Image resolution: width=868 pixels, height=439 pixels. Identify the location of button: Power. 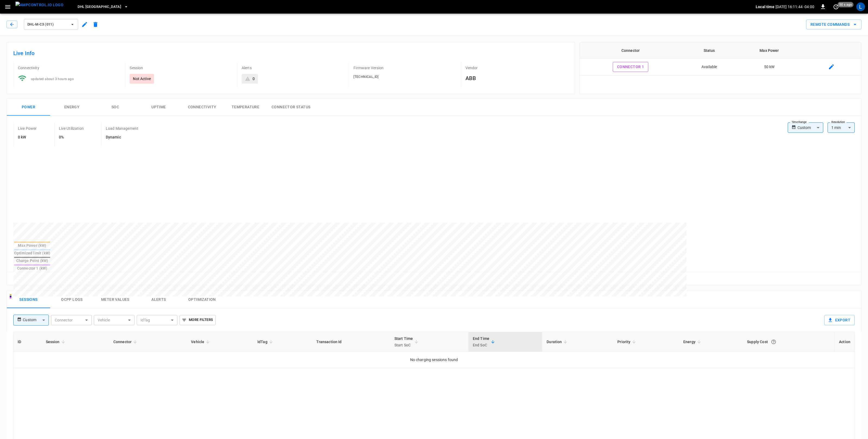
(29, 107).